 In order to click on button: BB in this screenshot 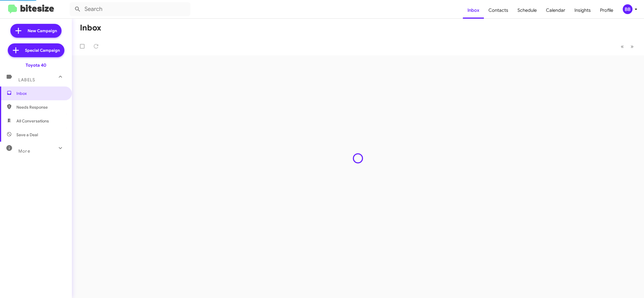, I will do `click(628, 9)`.